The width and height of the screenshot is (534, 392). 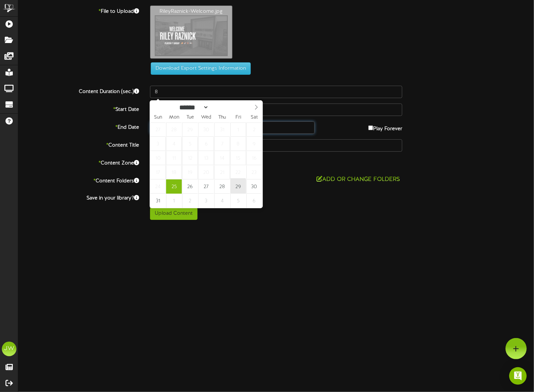 What do you see at coordinates (189, 186) in the screenshot?
I see `span: August 26, 2025` at bounding box center [189, 186].